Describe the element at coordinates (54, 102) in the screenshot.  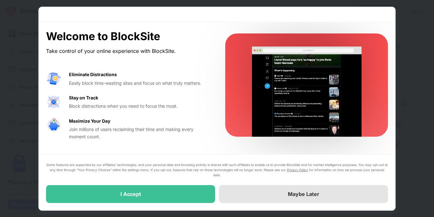
I see `img: value-focus.svg` at that location.